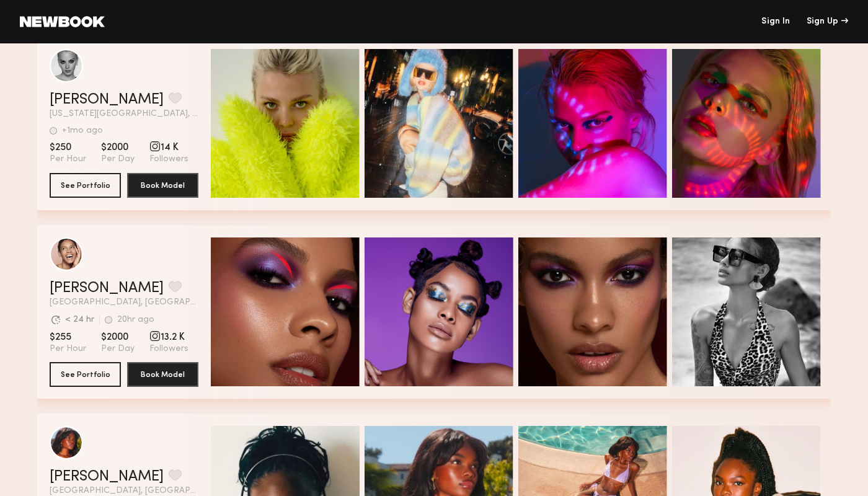 This screenshot has width=868, height=496. What do you see at coordinates (775, 22) in the screenshot?
I see `a: Sign In` at bounding box center [775, 22].